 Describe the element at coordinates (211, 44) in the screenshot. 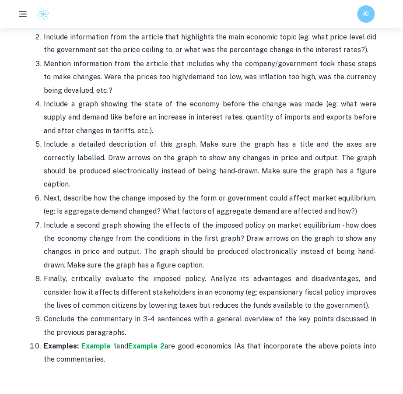

I see `p: Include information from the article that highlights the main economic topic (eg: what price leve...` at that location.